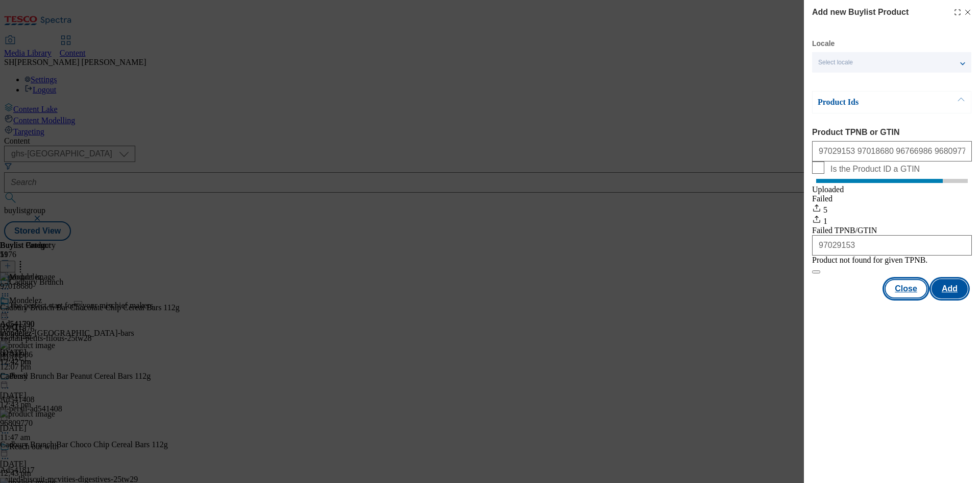 The width and height of the screenshot is (980, 483). I want to click on span: Is the Product ID a GTIN, so click(875, 169).